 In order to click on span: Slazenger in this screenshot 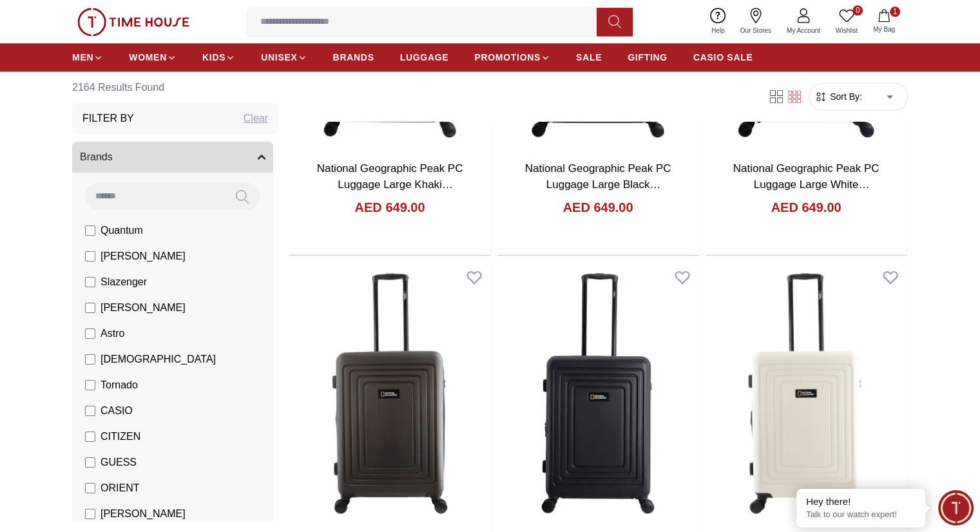, I will do `click(123, 282)`.